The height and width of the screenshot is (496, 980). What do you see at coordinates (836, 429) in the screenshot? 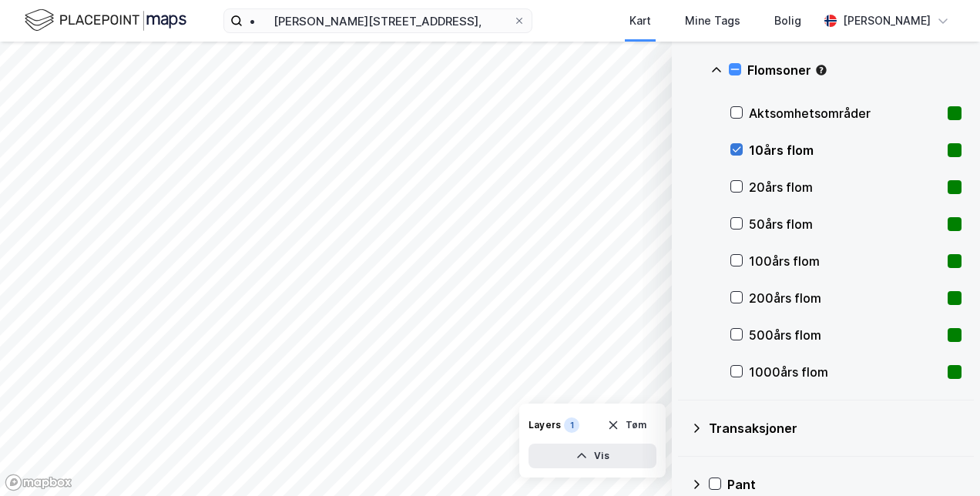
I see `div: Transaksjoner` at bounding box center [836, 429].